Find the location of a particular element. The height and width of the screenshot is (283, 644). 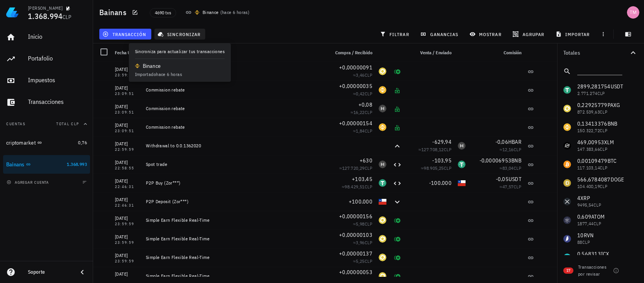

div: Transacciones por revisar is located at coordinates (595, 270).